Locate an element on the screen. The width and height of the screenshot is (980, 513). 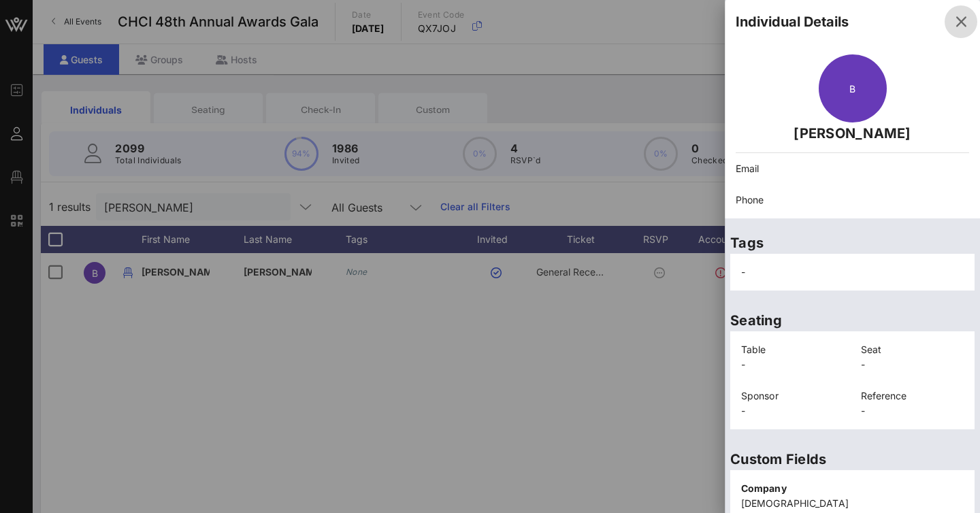
p: Company is located at coordinates (852, 489).